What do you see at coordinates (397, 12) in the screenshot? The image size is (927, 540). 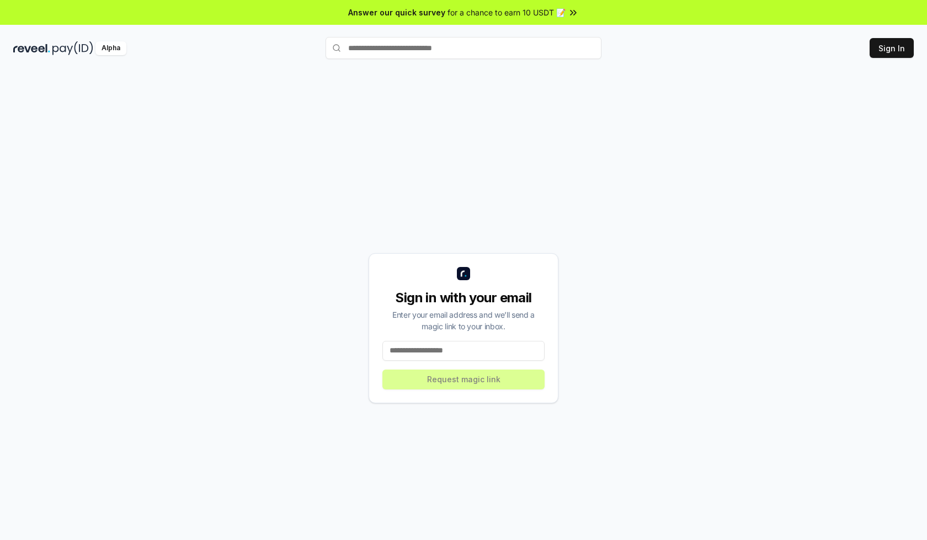 I see `span: Answer our quick survey` at bounding box center [397, 12].